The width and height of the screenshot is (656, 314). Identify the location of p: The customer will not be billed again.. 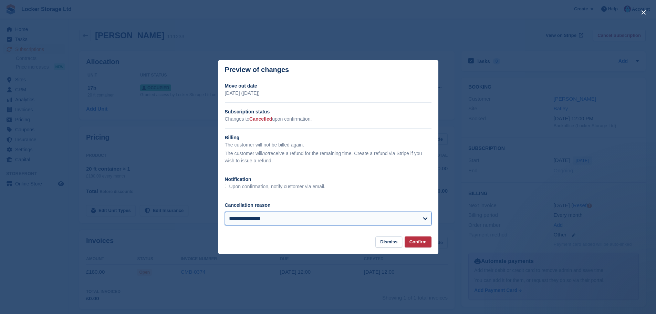
(328, 145).